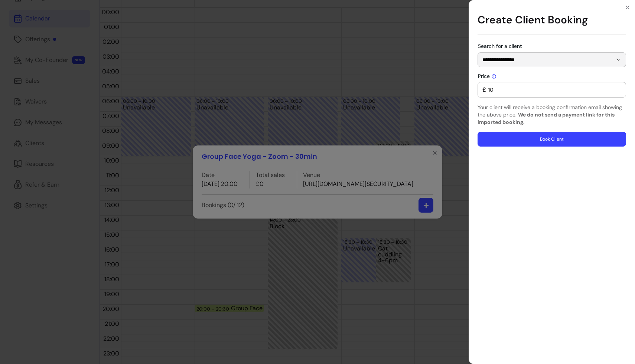 The height and width of the screenshot is (364, 635). Describe the element at coordinates (627, 7) in the screenshot. I see `button: Close` at that location.